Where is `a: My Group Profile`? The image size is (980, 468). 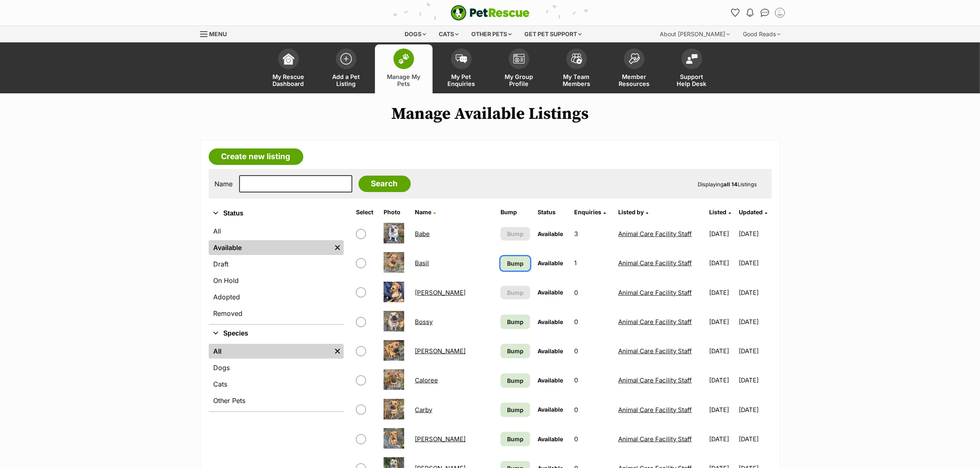
a: My Group Profile is located at coordinates (519, 69).